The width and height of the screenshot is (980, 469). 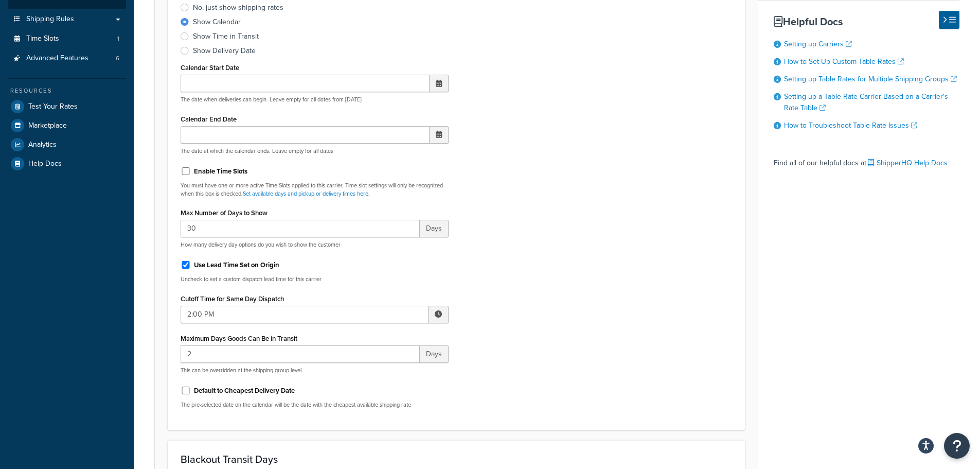 I want to click on a: Shipping Rules, so click(x=67, y=19).